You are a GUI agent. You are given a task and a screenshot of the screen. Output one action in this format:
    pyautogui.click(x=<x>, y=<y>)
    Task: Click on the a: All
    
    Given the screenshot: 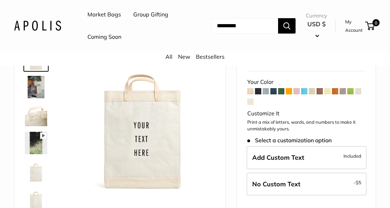 What is the action you would take?
    pyautogui.click(x=169, y=57)
    